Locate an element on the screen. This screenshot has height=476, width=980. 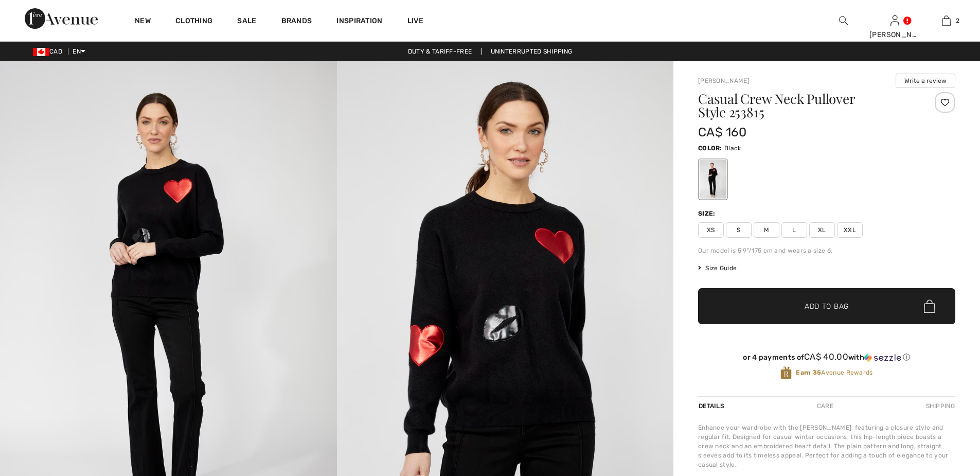
a: 1ère Avenue is located at coordinates (61, 18).